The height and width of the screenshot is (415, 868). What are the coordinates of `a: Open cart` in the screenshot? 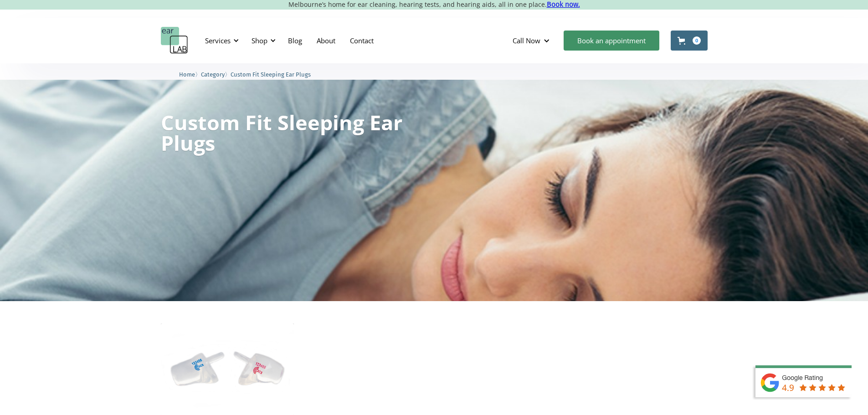 It's located at (689, 41).